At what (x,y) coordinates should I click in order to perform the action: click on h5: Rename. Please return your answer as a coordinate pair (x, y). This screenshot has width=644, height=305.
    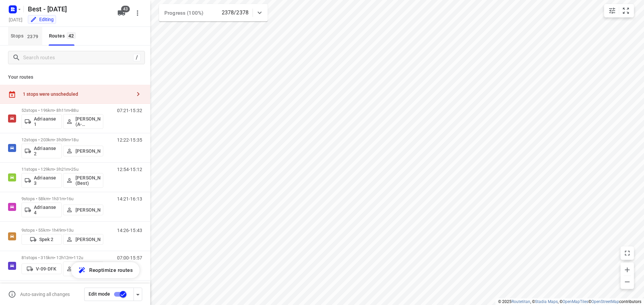
    Looking at the image, I should click on (69, 9).